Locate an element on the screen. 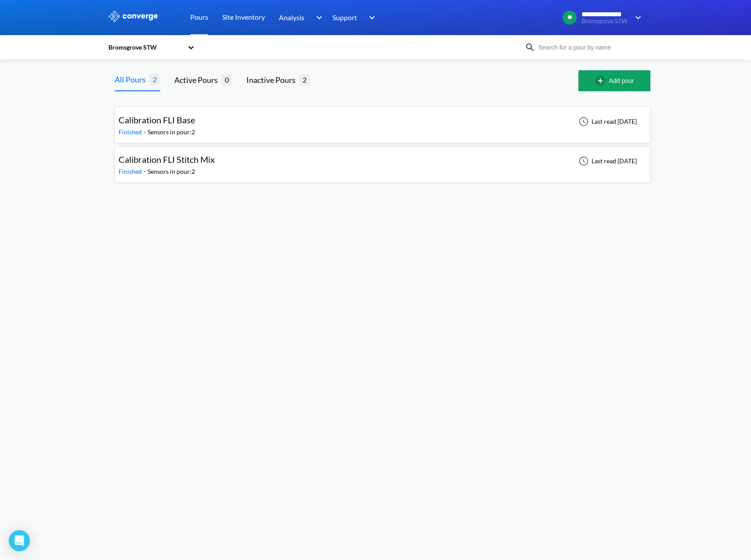 The height and width of the screenshot is (560, 751). input: Search for a pour by name is located at coordinates (589, 48).